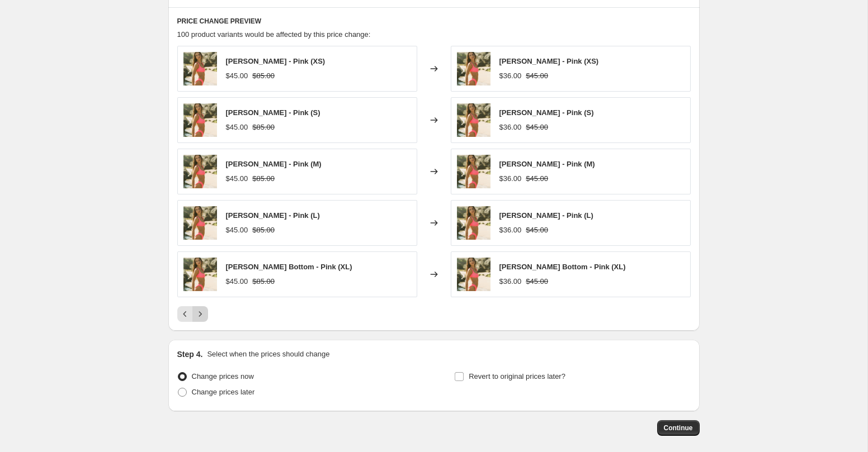 This screenshot has width=868, height=452. I want to click on h6: PRICE CHANGE PREVIEW, so click(434, 21).